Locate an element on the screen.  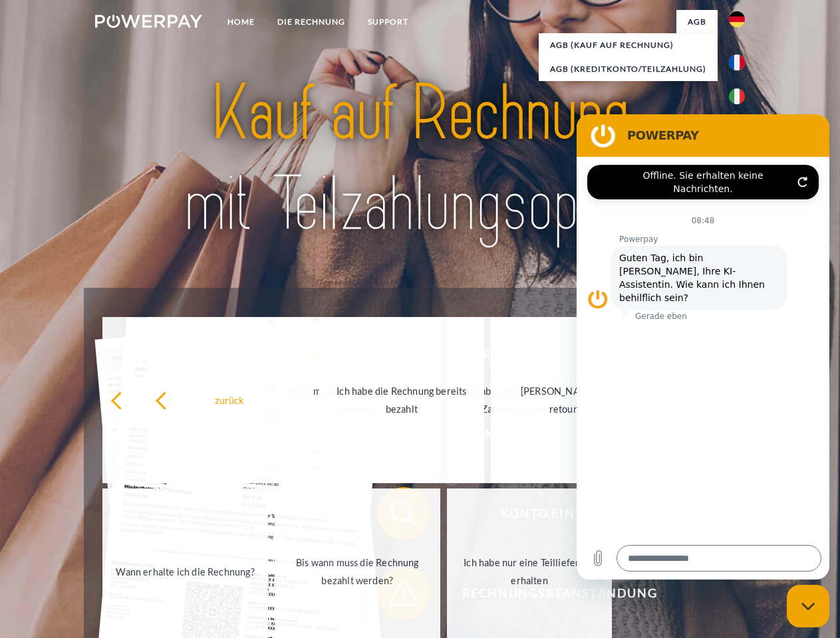
label: Offline. Sie erhalten keine Nachrichten. is located at coordinates (126, 67).